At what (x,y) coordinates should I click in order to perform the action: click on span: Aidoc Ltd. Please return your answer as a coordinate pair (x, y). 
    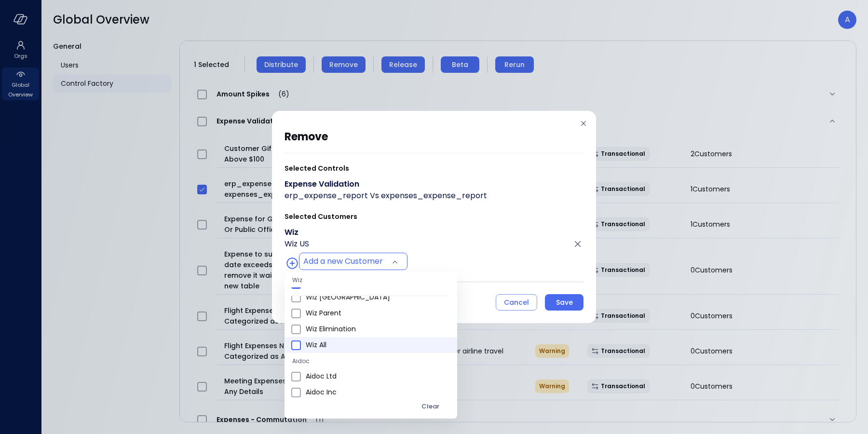
    Looking at the image, I should click on (378, 376).